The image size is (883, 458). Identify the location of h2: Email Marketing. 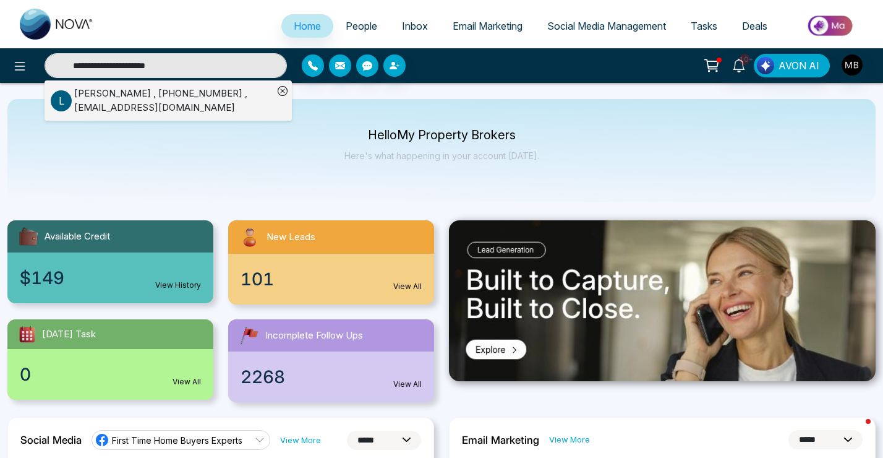
(500, 440).